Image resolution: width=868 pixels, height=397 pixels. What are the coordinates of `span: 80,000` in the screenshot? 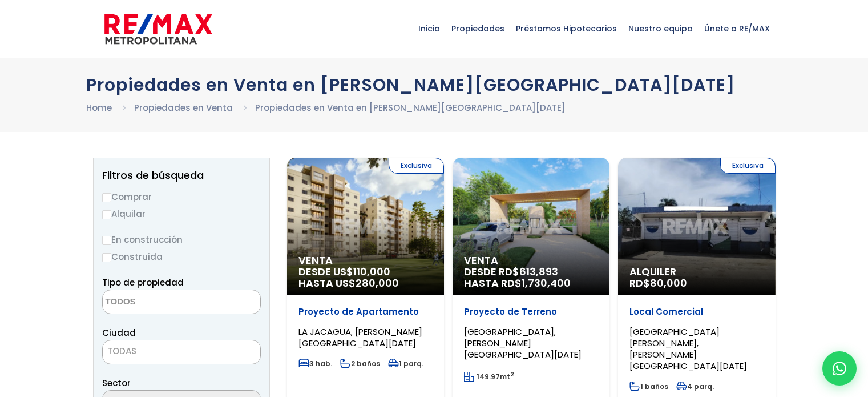 It's located at (668, 282).